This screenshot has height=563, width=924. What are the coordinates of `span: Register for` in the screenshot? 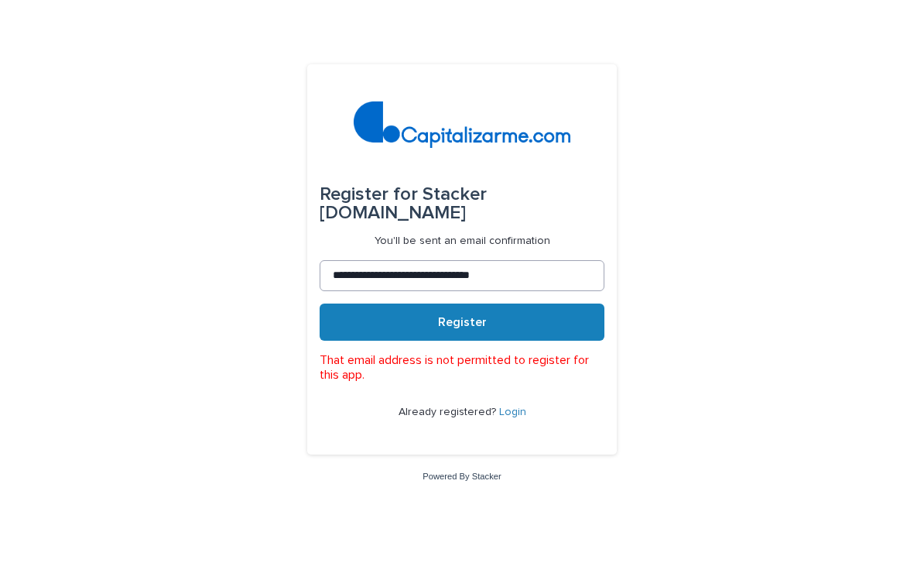 It's located at (369, 194).